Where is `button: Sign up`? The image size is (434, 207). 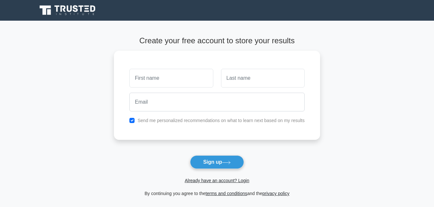 button: Sign up is located at coordinates (217, 162).